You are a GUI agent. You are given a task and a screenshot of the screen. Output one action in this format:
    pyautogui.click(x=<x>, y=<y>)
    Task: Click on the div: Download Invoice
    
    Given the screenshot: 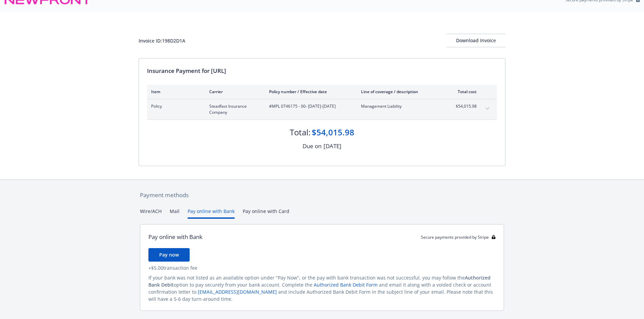 What is the action you would take?
    pyautogui.click(x=476, y=41)
    